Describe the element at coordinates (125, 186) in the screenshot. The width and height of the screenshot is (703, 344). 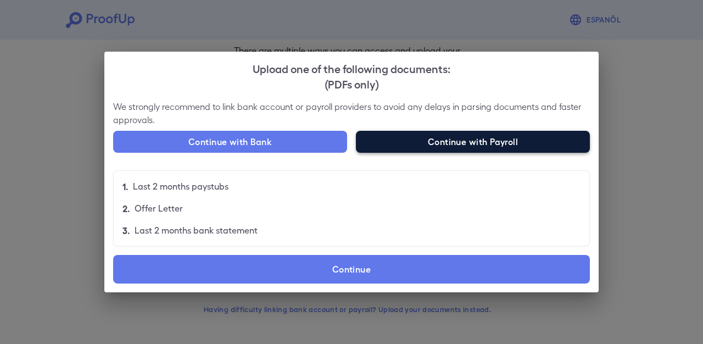
I see `p: 1.` at that location.